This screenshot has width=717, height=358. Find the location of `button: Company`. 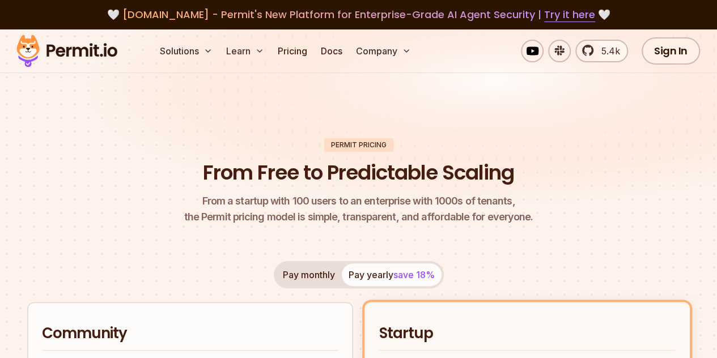

button: Company is located at coordinates (383, 51).